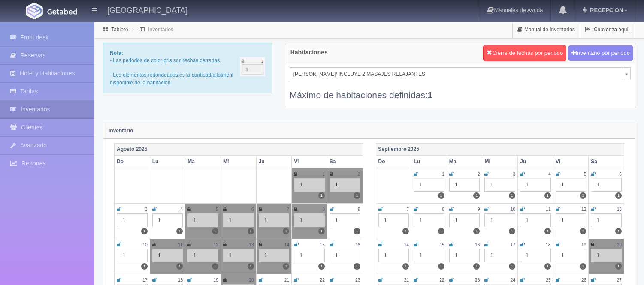 Image resolution: width=644 pixels, height=285 pixels. Describe the element at coordinates (187, 68) in the screenshot. I see `div: - Las periodos de color gris son fechas cerradas. - Los elementos redondeados es la cantidad/allo...` at that location.